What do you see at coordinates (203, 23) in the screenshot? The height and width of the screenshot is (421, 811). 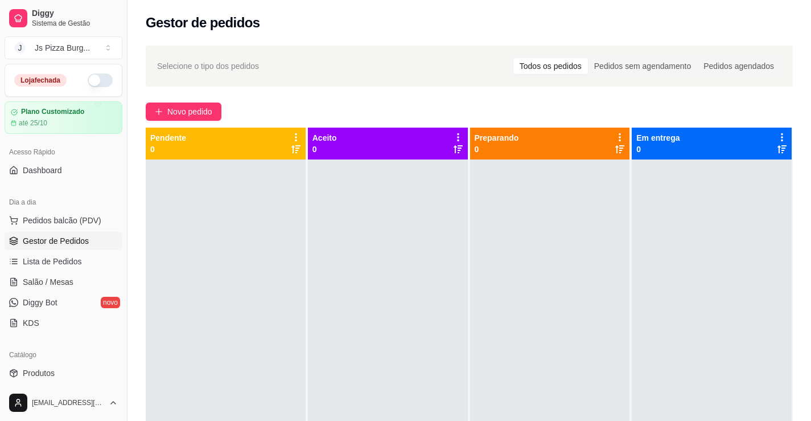 I see `h2: Gestor de pedidos` at bounding box center [203, 23].